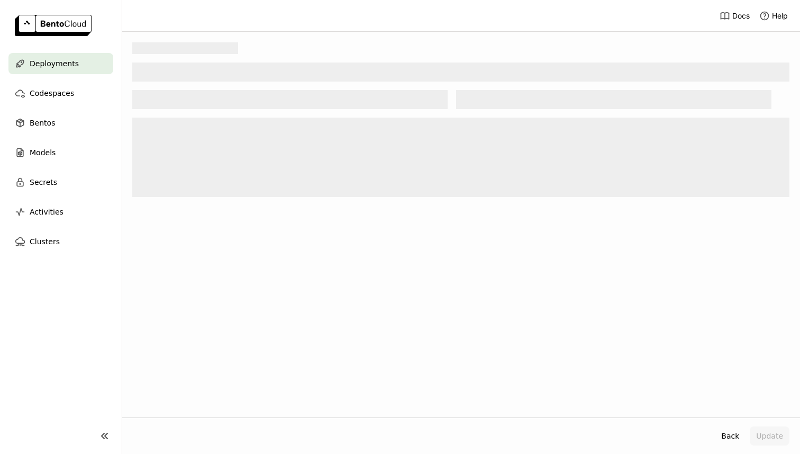 The height and width of the screenshot is (454, 800). What do you see at coordinates (42, 123) in the screenshot?
I see `span: Bentos` at bounding box center [42, 123].